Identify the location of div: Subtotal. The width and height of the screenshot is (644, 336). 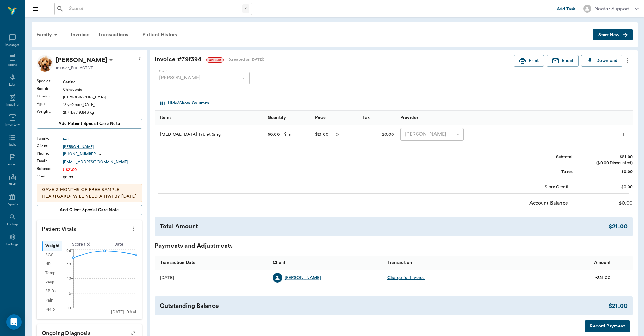
(549, 157).